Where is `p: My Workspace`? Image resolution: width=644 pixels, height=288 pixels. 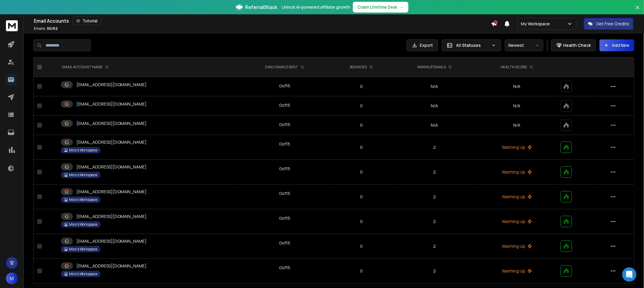 p: My Workspace is located at coordinates (537, 24).